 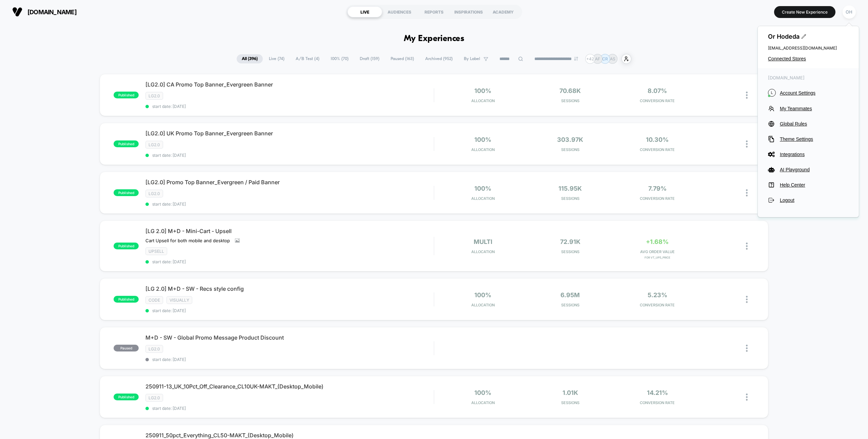 What do you see at coordinates (400, 12) in the screenshot?
I see `div: AUDIENCES` at bounding box center [400, 12].